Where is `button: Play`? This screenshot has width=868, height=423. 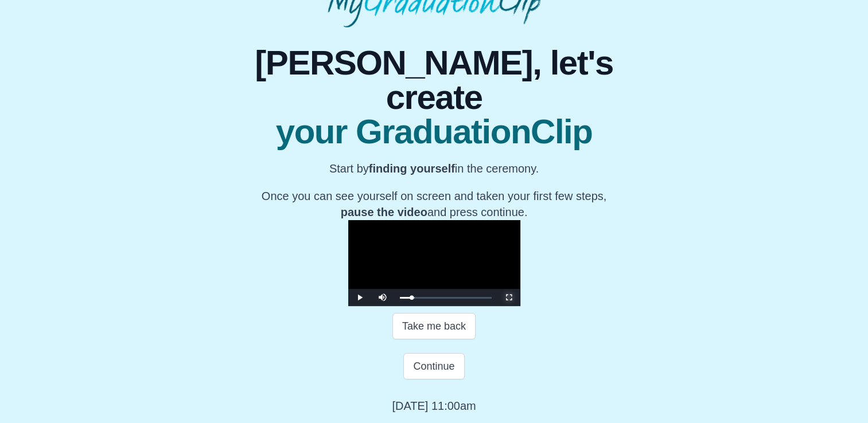 button: Play is located at coordinates (360, 298).